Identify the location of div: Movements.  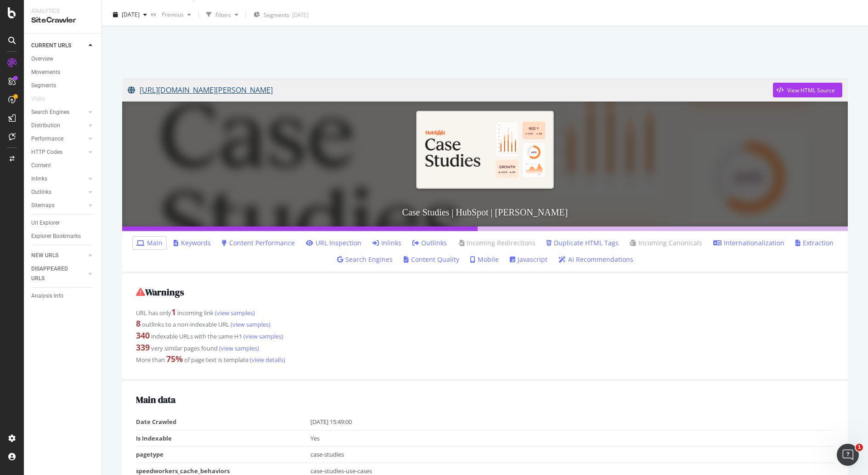
(46, 72).